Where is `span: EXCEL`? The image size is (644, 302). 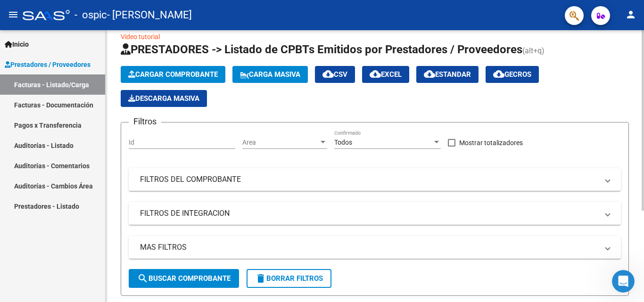
span: EXCEL is located at coordinates (385, 74).